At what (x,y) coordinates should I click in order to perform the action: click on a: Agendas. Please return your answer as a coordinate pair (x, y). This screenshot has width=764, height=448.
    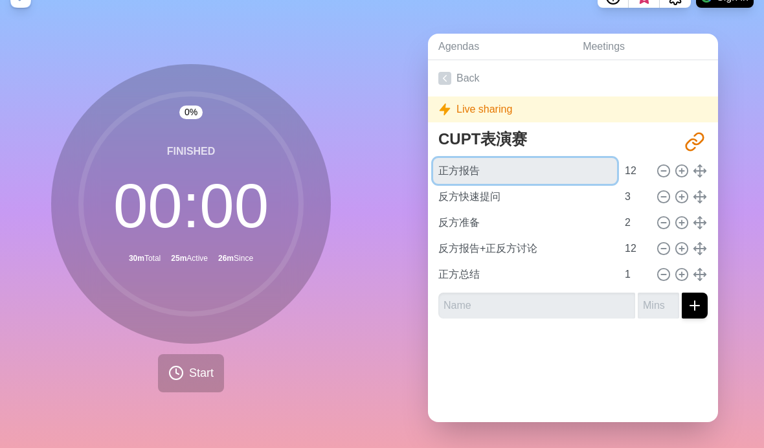
    Looking at the image, I should click on (500, 47).